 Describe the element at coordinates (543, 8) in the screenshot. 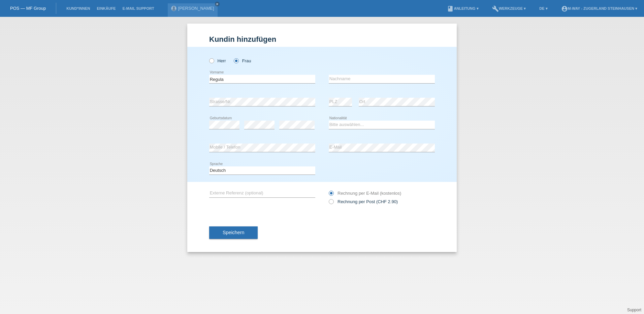

I see `a: DE ▾` at that location.